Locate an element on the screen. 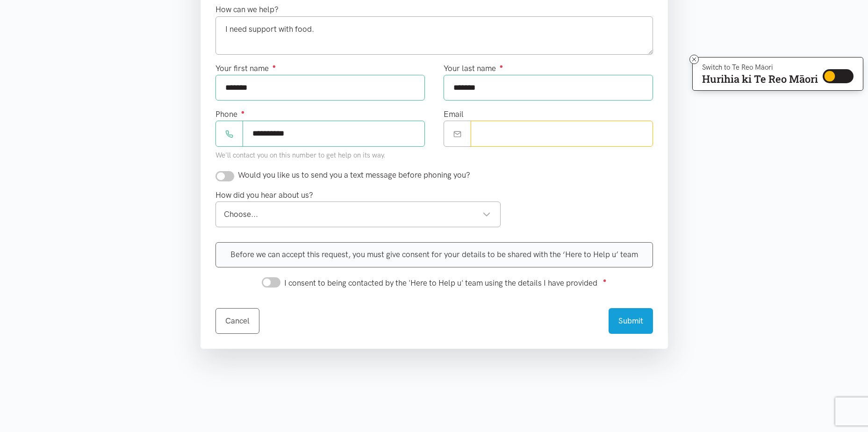 The height and width of the screenshot is (432, 868). input: Phone number is located at coordinates (334, 133).